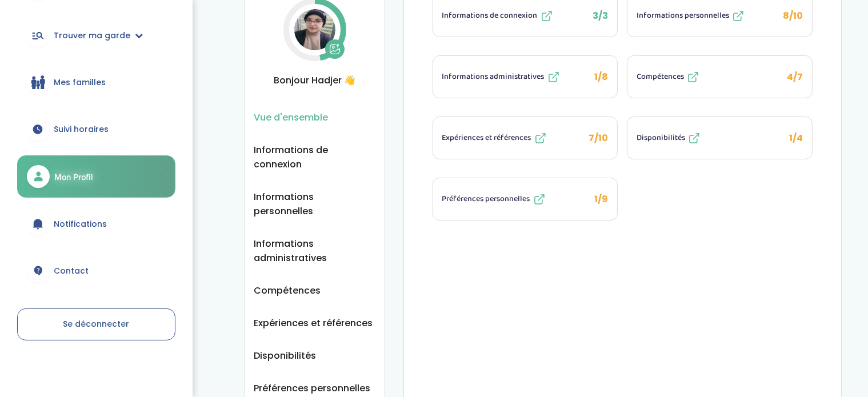 The width and height of the screenshot is (868, 397). Describe the element at coordinates (96, 324) in the screenshot. I see `span: Se déconnecter` at that location.